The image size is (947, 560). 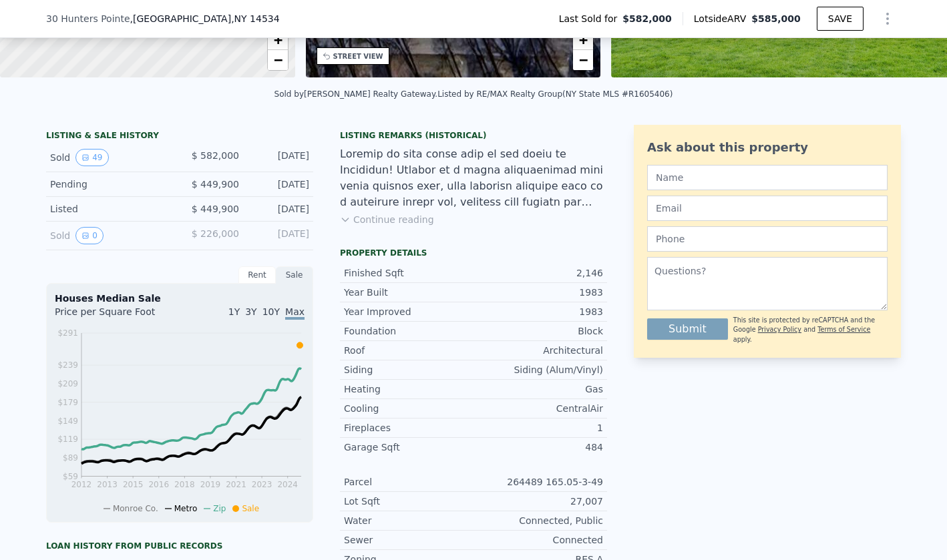 I want to click on div: Loan history from public records, so click(x=180, y=546).